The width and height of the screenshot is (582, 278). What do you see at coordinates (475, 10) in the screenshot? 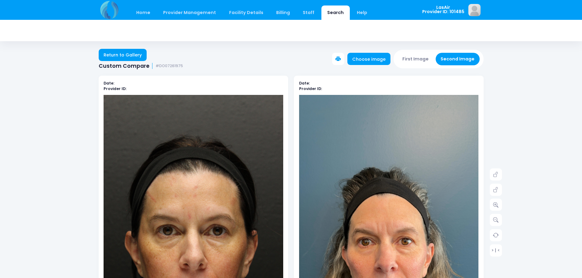
I see `img: image` at bounding box center [475, 10].